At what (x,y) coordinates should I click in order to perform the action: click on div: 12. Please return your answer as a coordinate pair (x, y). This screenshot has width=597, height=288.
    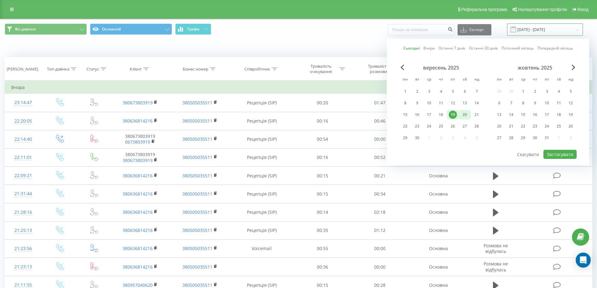
    Looking at the image, I should click on (453, 103).